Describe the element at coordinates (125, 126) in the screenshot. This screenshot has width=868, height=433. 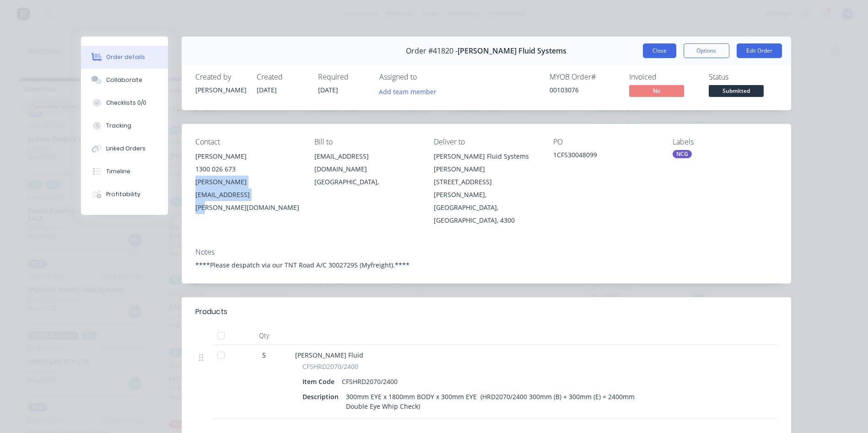
I see `button: Tracking` at that location.